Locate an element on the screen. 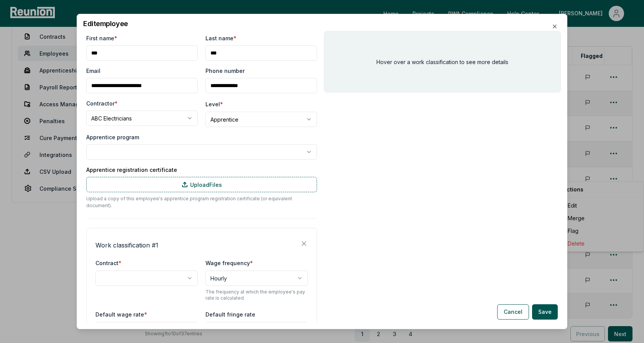  label: Contractor is located at coordinates (102, 103).